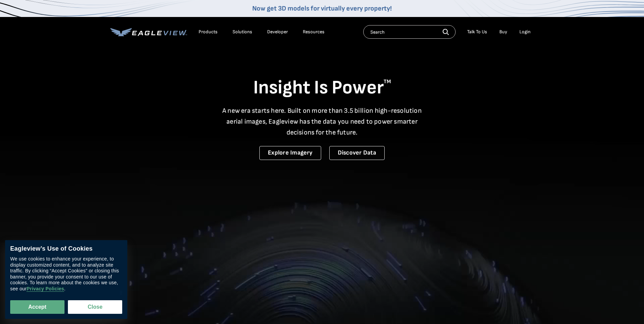  I want to click on a: Now get 3D models for virtually every property!, so click(322, 8).